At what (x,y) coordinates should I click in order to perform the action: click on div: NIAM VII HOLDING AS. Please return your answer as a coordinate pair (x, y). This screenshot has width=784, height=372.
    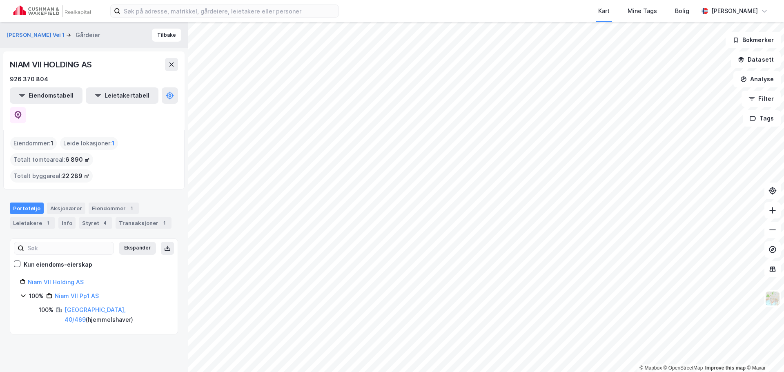
    Looking at the image, I should click on (51, 64).